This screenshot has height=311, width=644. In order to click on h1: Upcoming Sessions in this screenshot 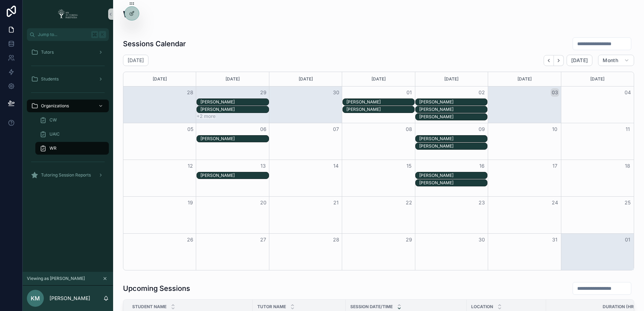, I will do `click(157, 289)`.